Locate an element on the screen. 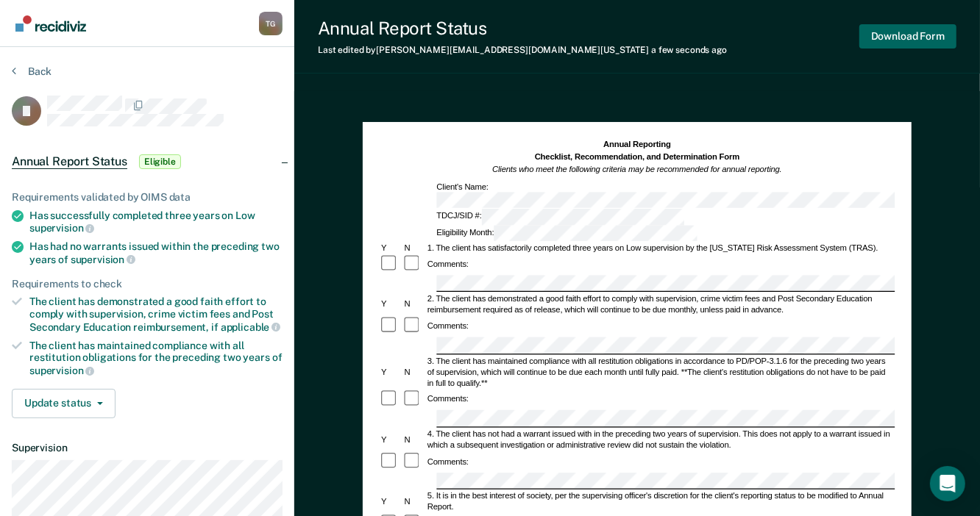  div: 5. It is in the best interest of society, per the supervising officer's discretion for the client... is located at coordinates (660, 502).